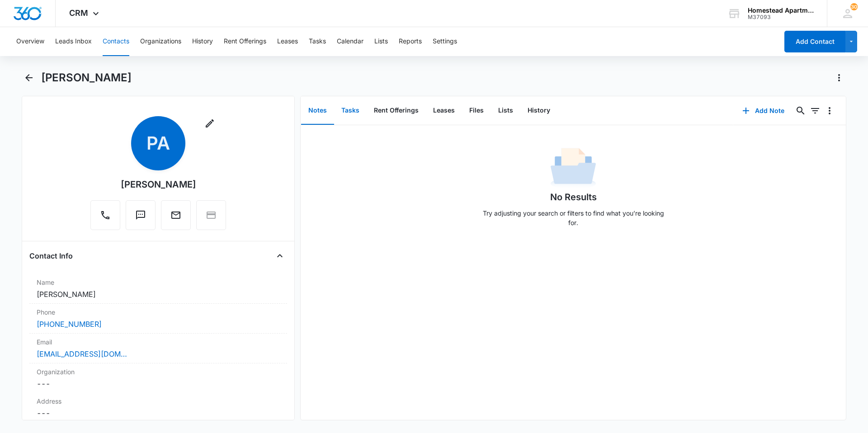  I want to click on div: account id, so click(781, 17).